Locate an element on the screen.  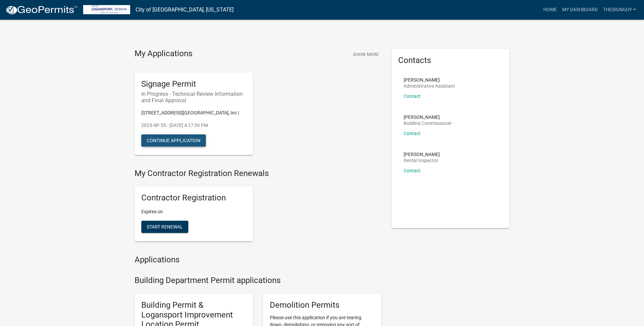
h5: Signage Permit is located at coordinates (194, 84).